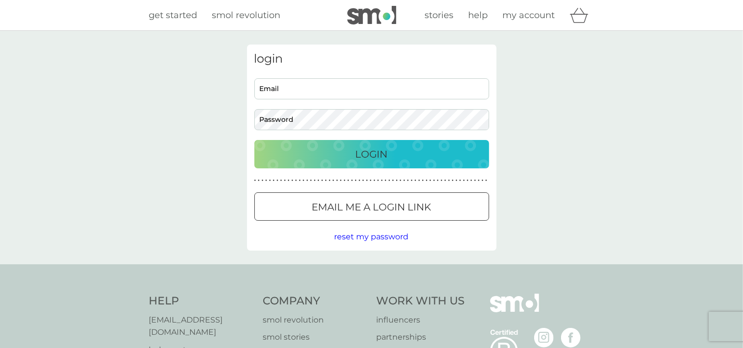 The image size is (743, 348). Describe the element at coordinates (528, 15) in the screenshot. I see `a: my account` at that location.